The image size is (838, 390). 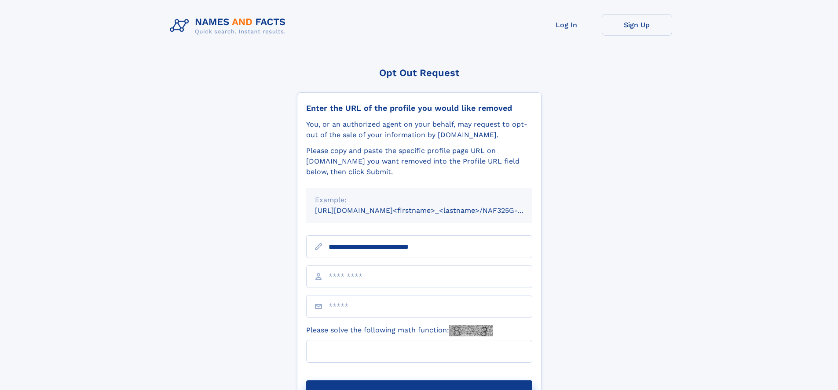 I want to click on img: Logo Names and Facts, so click(x=230, y=26).